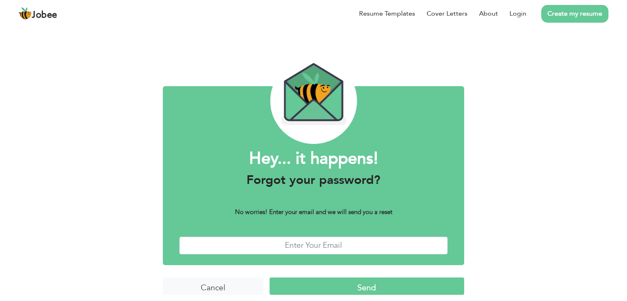 The image size is (627, 301). What do you see at coordinates (25, 14) in the screenshot?
I see `img: jobee.io` at bounding box center [25, 14].